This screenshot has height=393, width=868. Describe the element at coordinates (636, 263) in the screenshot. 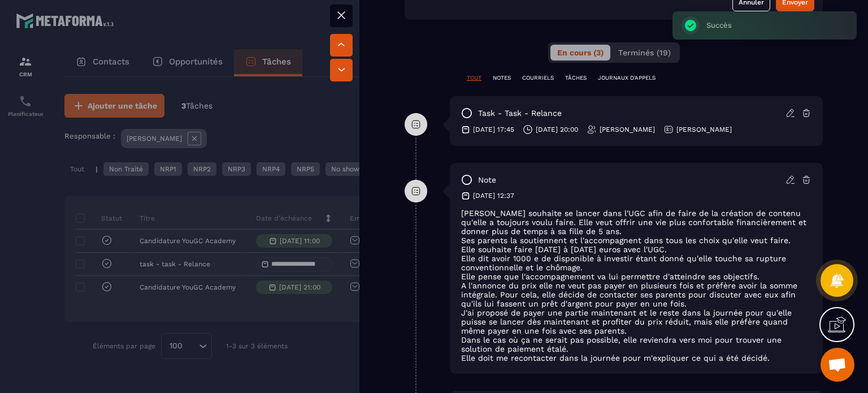

I see `p: Elle dit avoir 1000 e de disponible à investir étant donné qu'elle touche sa rupture conventionne...` at that location.